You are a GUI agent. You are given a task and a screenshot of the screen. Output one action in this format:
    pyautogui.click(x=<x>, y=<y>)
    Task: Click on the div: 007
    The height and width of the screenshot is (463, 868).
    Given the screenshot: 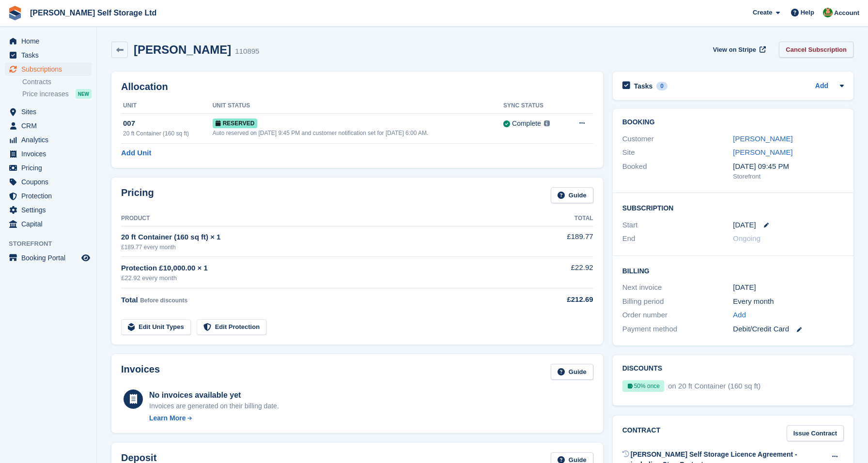 What is the action you would take?
    pyautogui.click(x=167, y=124)
    